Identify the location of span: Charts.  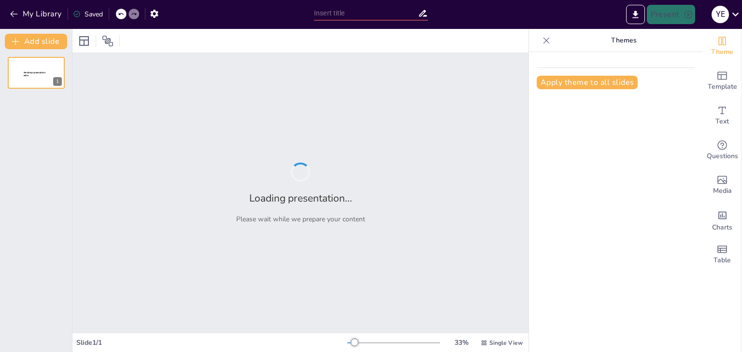
(722, 228).